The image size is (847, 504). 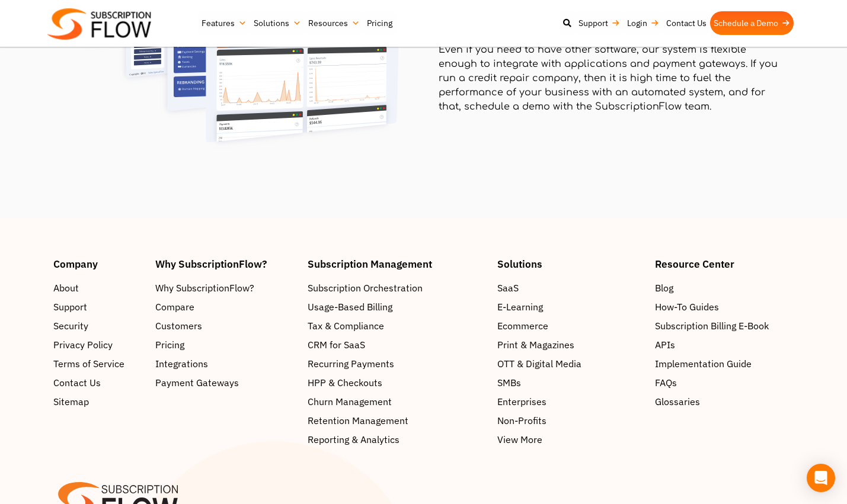 I want to click on span: About, so click(x=66, y=288).